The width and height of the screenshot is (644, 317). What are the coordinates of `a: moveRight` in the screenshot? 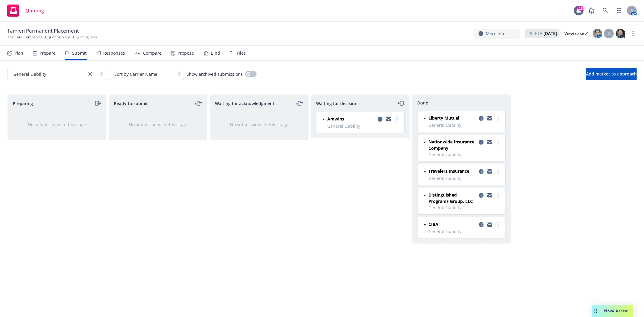 It's located at (97, 103).